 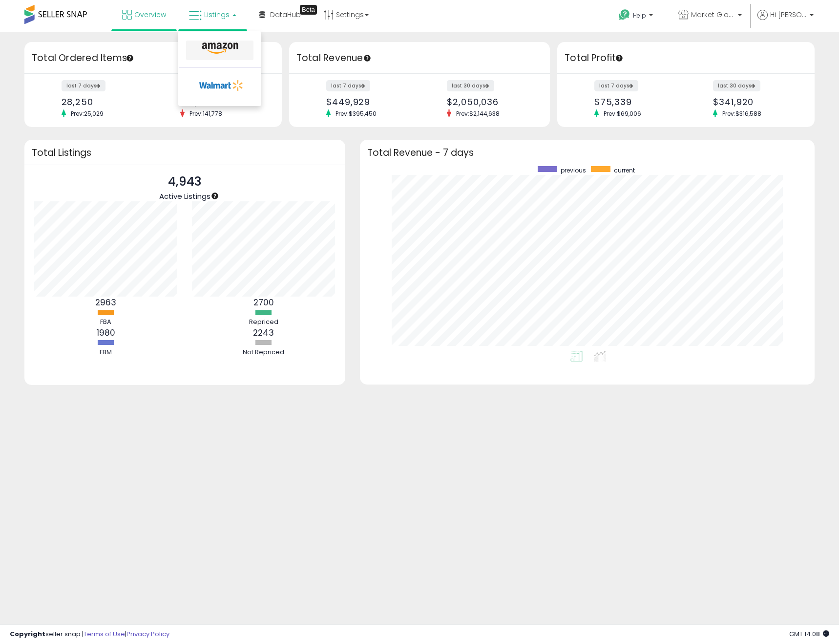 What do you see at coordinates (206, 114) in the screenshot?
I see `span: Prev: 141,778` at bounding box center [206, 114].